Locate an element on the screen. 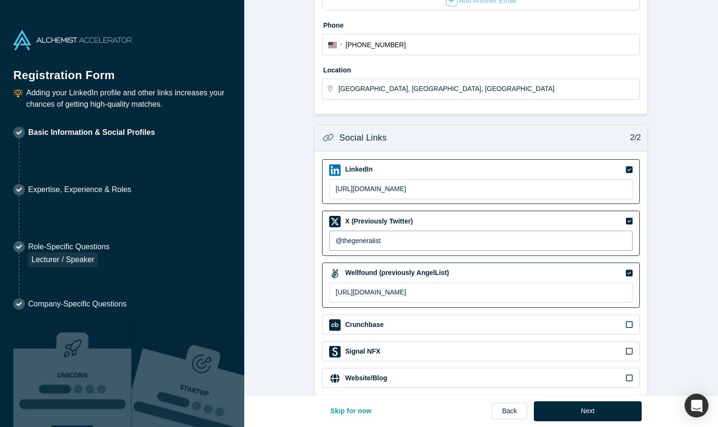 This screenshot has height=427, width=718. img: Crunchbase icon is located at coordinates (335, 325).